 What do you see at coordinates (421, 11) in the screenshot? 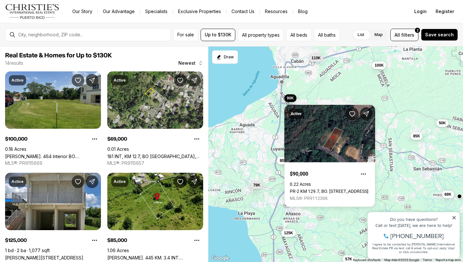
I see `button: Login` at bounding box center [421, 11].